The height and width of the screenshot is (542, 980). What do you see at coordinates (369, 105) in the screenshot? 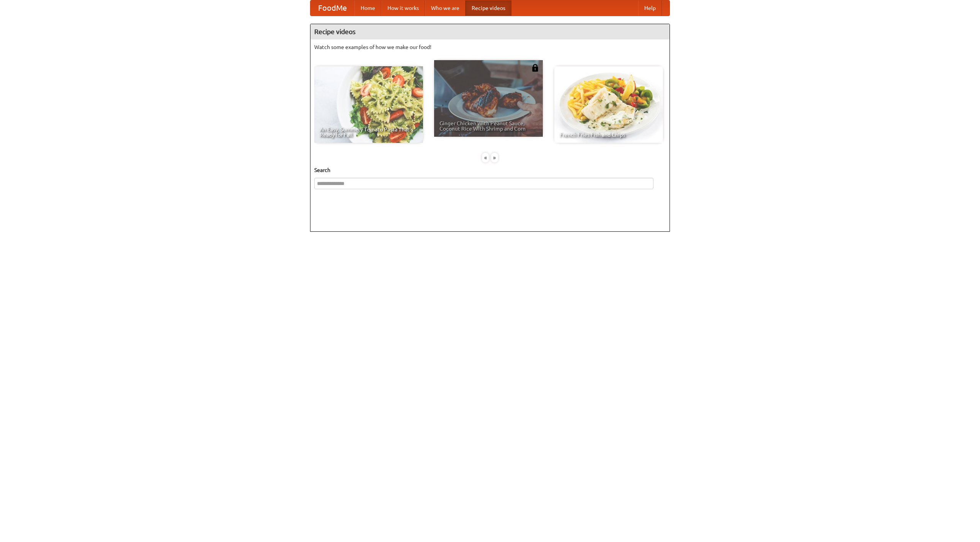
I see `a: An Easy, Summery Tomato Pasta That's Ready for Fall` at bounding box center [369, 105].